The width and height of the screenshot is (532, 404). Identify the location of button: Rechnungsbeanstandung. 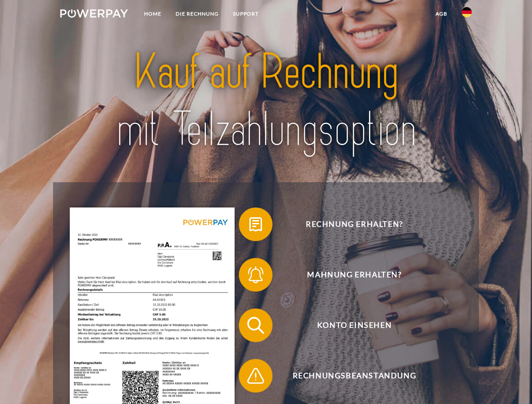
(348, 375).